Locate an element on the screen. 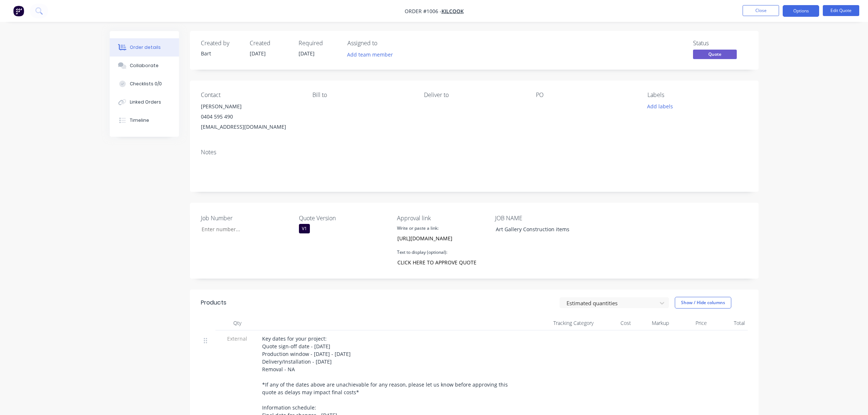 The image size is (868, 415). button: Linked Orders is located at coordinates (145, 102).